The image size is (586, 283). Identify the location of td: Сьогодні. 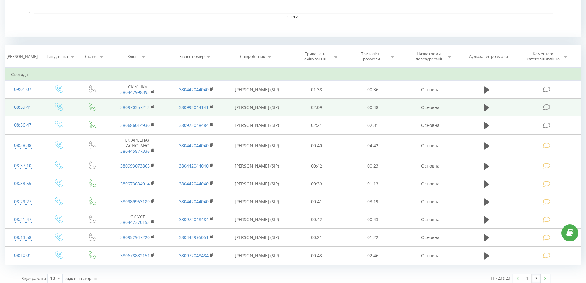
(293, 74).